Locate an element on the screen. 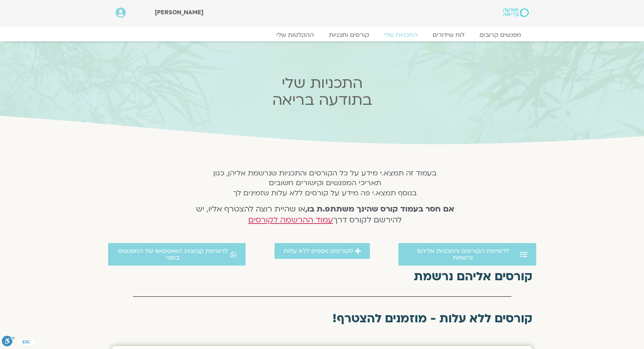 The width and height of the screenshot is (644, 349). strong: אם חסר בעמוד קורס שהינך משתתפ.ת בו, is located at coordinates (380, 209).